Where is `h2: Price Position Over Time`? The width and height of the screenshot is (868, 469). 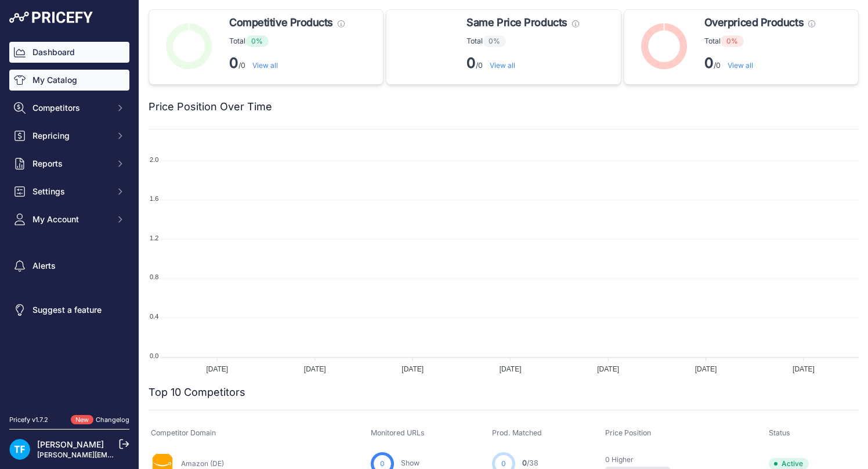 h2: Price Position Over Time is located at coordinates (210, 107).